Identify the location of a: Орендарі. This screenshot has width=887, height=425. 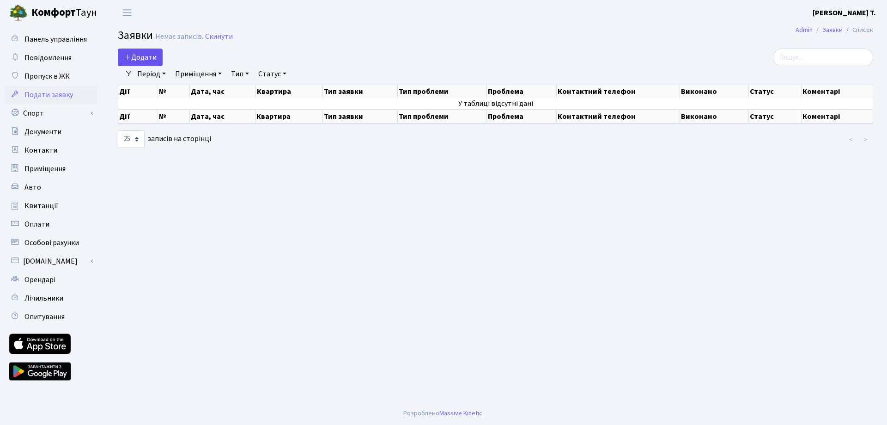
(51, 279).